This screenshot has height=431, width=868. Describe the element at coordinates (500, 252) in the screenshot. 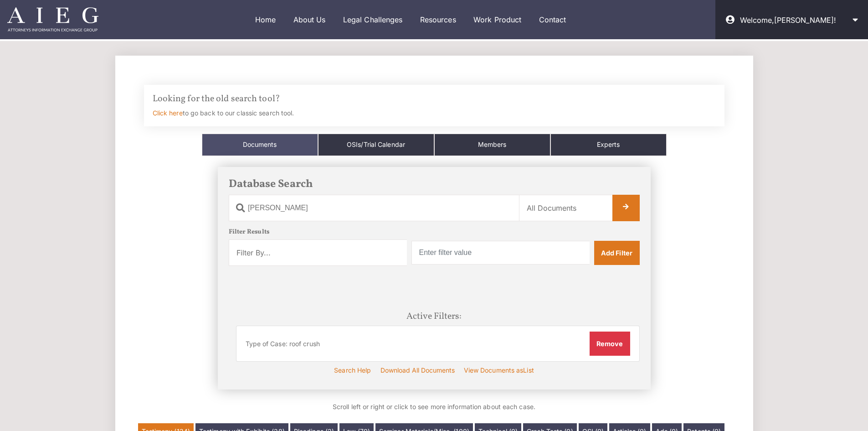

I see `input: Enter filter value` at that location.